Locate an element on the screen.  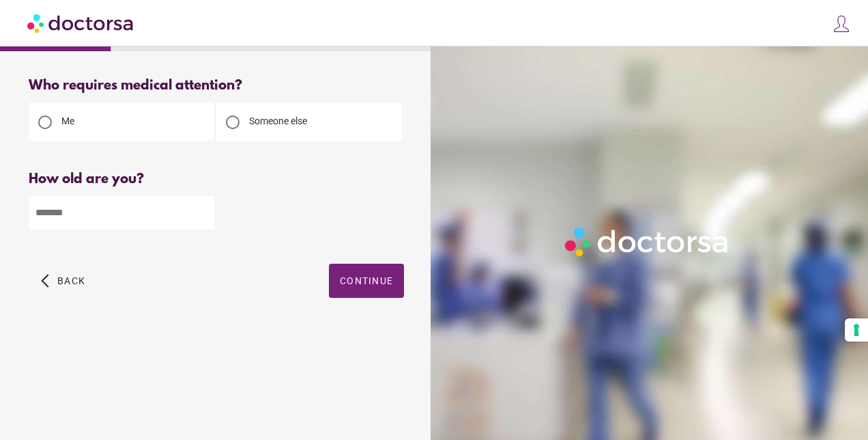
button: Continue is located at coordinates (366, 281).